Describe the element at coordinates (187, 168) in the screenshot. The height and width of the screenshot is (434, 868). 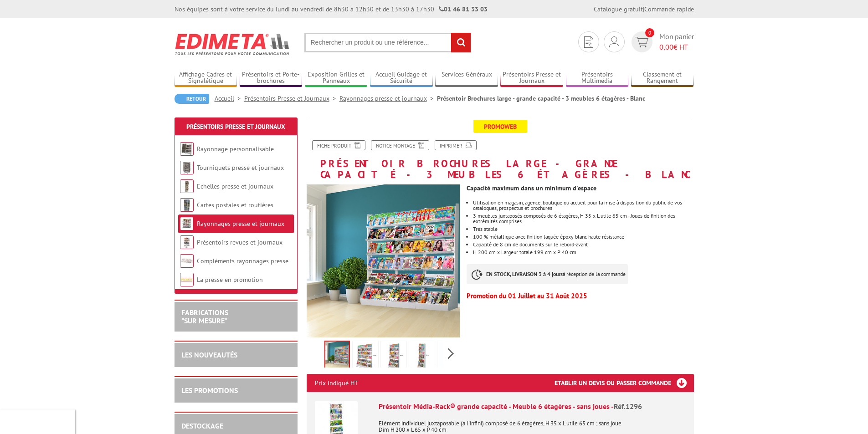
I see `img: Tourniquets presse et journaux` at that location.